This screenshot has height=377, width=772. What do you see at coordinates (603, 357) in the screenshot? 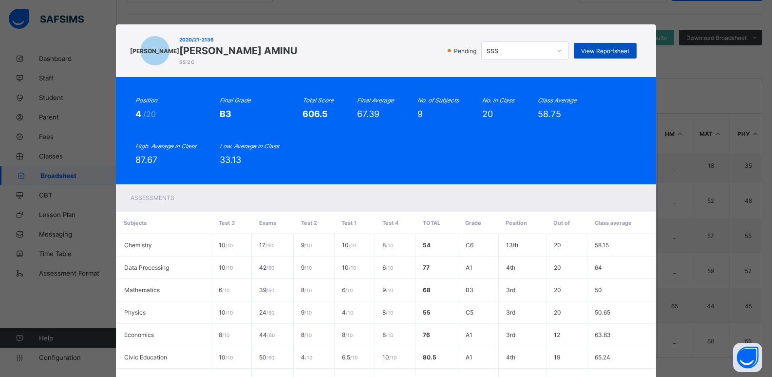
I see `span: 65.24` at bounding box center [603, 357].